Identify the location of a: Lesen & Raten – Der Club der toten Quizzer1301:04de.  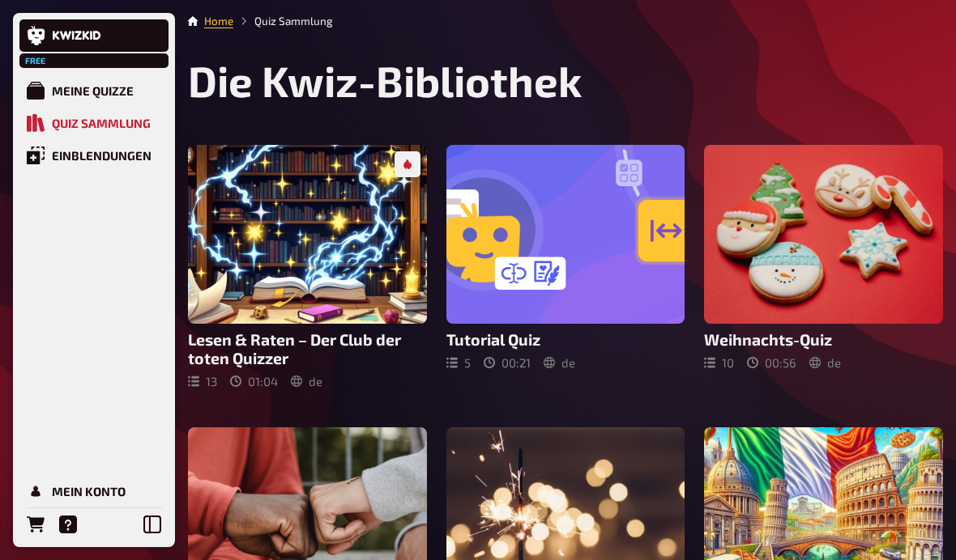
(307, 266).